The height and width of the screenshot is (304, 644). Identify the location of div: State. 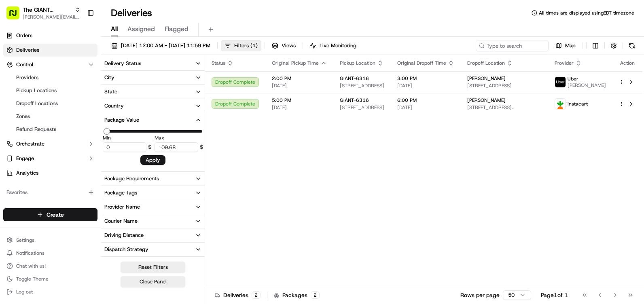
(111, 92).